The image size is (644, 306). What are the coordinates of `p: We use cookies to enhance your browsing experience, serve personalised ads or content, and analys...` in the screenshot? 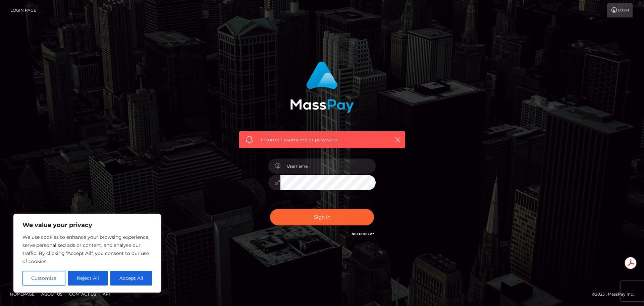 It's located at (87, 249).